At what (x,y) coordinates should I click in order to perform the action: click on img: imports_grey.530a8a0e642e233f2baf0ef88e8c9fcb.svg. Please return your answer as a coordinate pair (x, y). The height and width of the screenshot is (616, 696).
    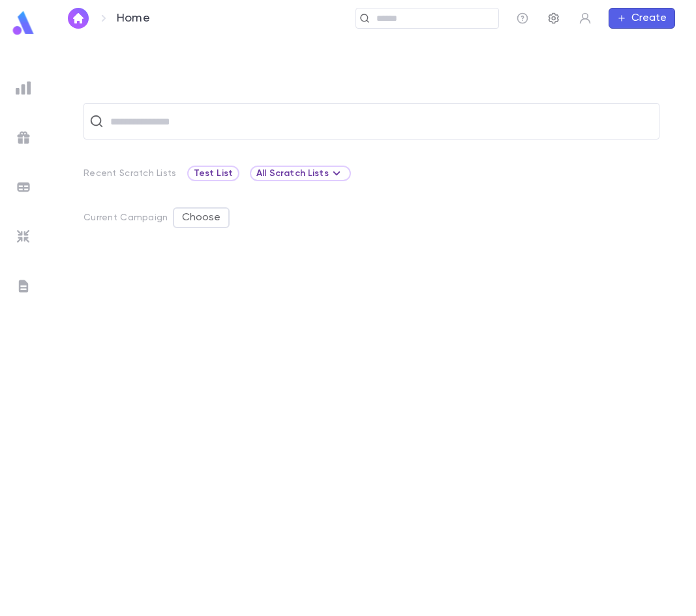
    Looking at the image, I should click on (23, 237).